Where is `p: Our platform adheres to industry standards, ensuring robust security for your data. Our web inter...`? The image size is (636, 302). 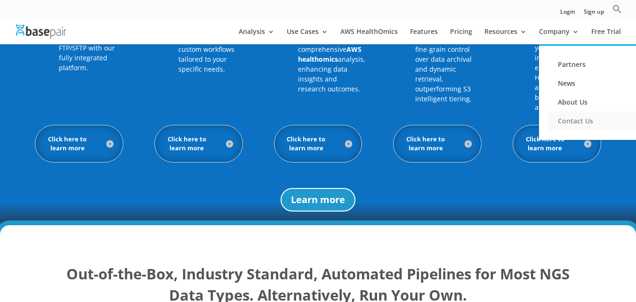
p: Our platform adheres to industry standards, ensuring robust security for your data. Our web inter... is located at coordinates (568, 57).